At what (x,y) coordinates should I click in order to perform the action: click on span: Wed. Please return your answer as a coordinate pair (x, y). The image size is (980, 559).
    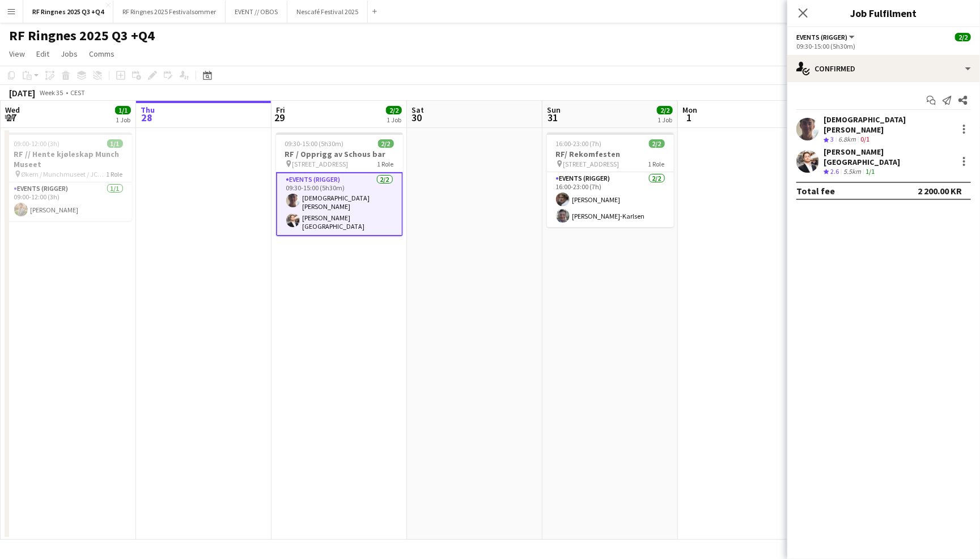
    Looking at the image, I should click on (12, 110).